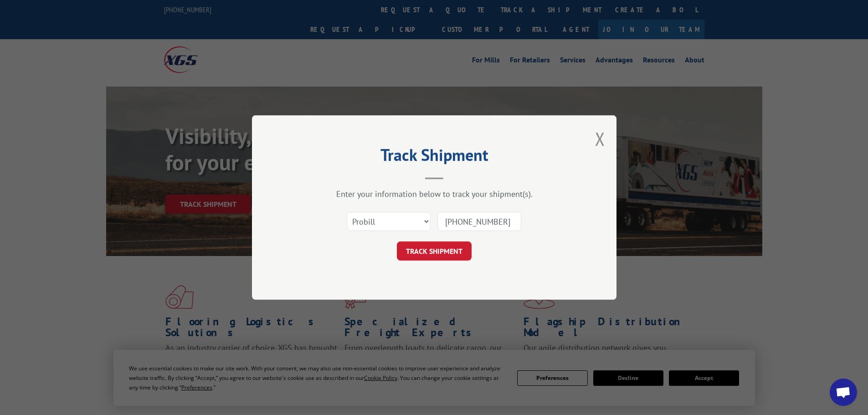 The image size is (868, 415). Describe the element at coordinates (434, 157) in the screenshot. I see `h2: Track Shipment` at that location.